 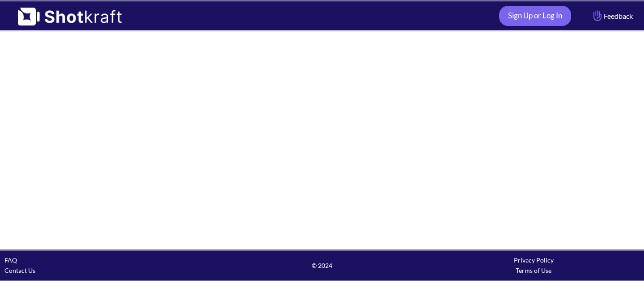 What do you see at coordinates (598, 16) in the screenshot?
I see `img: Hand Icon` at bounding box center [598, 16].